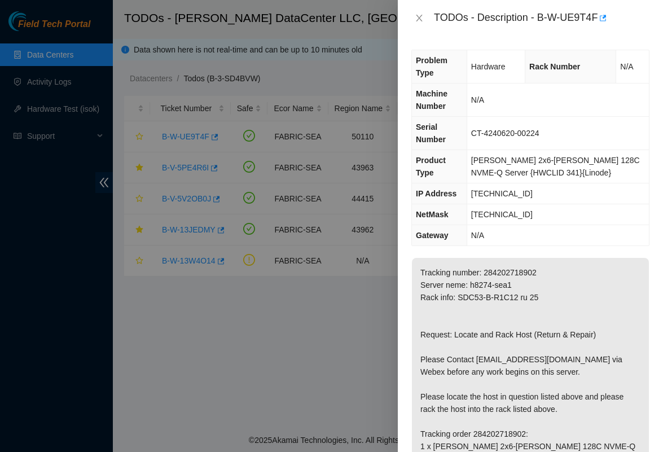 This screenshot has width=663, height=452. What do you see at coordinates (419, 18) in the screenshot?
I see `span: close` at bounding box center [419, 18].